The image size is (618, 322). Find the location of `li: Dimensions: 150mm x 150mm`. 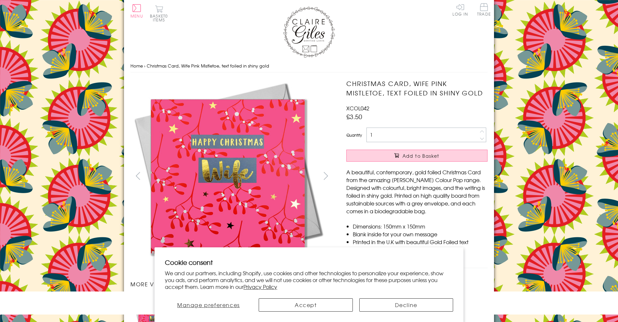

li: Dimensions: 150mm x 150mm is located at coordinates (420, 226).